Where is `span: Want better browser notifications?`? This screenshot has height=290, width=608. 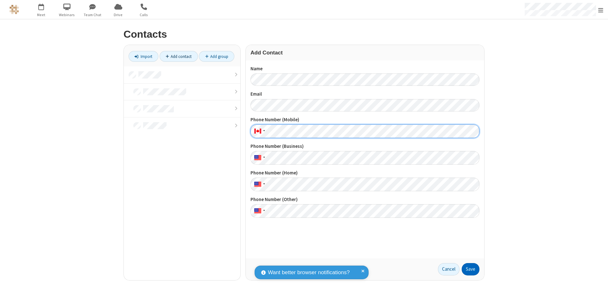 span: Want better browser notifications? is located at coordinates (309, 273).